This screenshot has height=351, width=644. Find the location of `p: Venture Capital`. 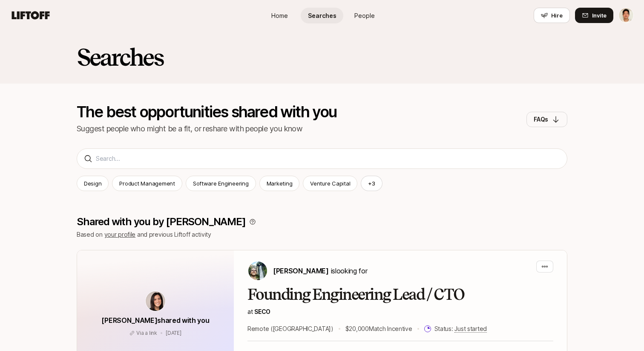

p: Venture Capital is located at coordinates (330, 183).